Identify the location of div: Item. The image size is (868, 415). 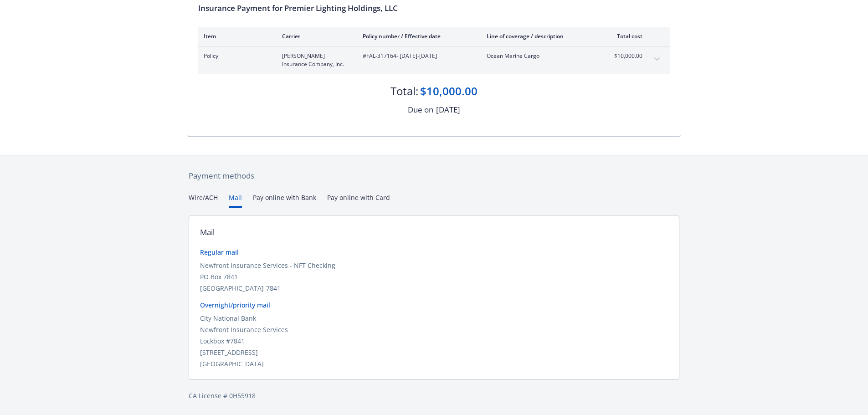
(236, 36).